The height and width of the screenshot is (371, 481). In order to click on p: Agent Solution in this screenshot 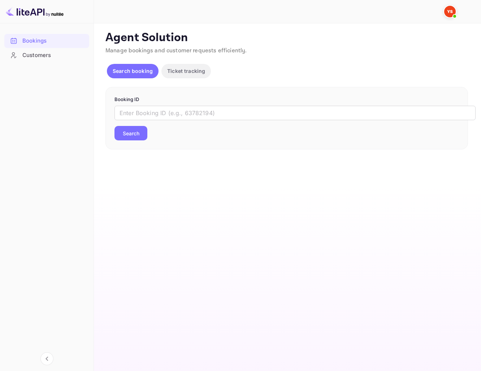, I will do `click(286, 38)`.